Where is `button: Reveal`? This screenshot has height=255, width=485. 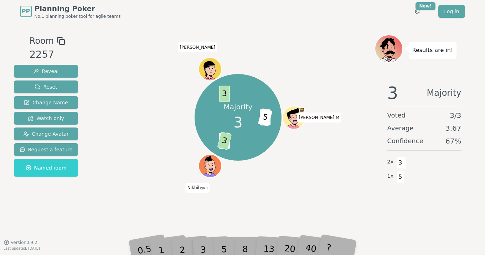
button: Reveal is located at coordinates (46, 71).